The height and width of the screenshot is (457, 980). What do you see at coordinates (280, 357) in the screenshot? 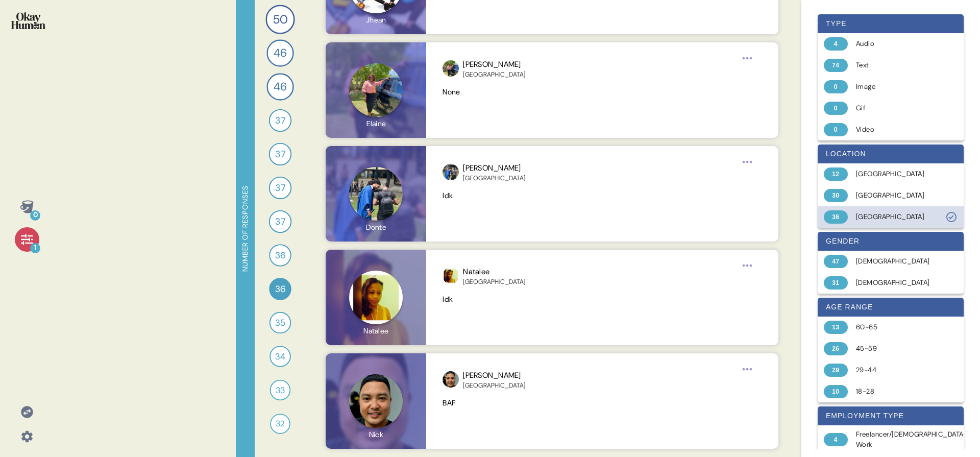
I see `span: 34` at bounding box center [280, 357].